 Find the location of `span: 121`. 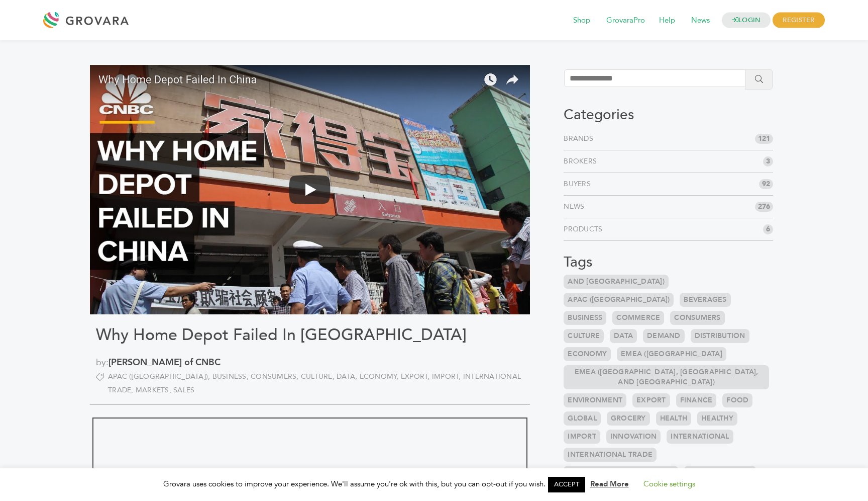

span: 121 is located at coordinates (764, 139).